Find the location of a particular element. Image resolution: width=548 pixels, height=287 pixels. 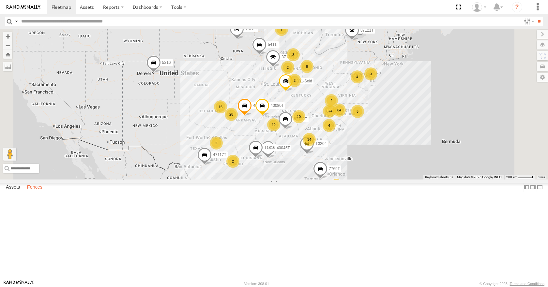

button: Zoom in is located at coordinates (8, 36).